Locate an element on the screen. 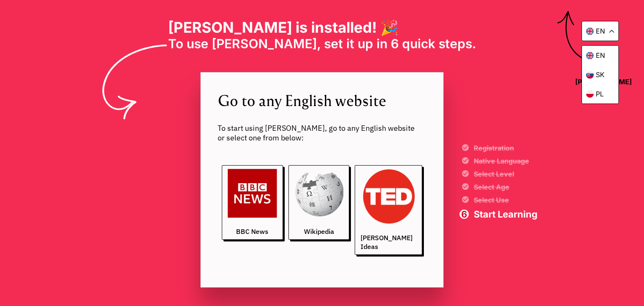 This screenshot has height=306, width=644. img: ted is located at coordinates (388, 197).